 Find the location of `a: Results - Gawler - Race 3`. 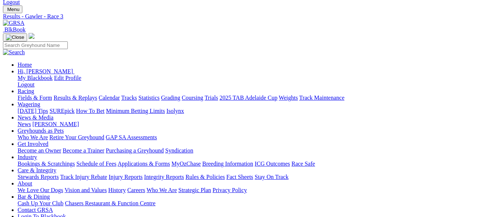

a: Results - Gawler - Race 3 is located at coordinates (247, 16).